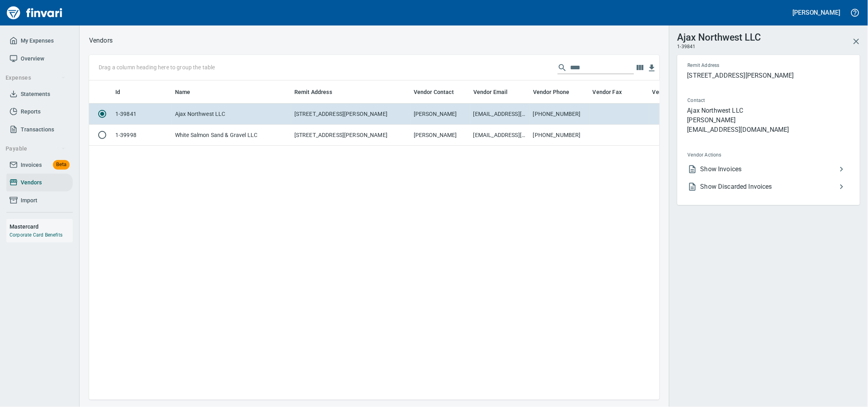 This screenshot has height=407, width=868. I want to click on a: Overview, so click(40, 58).